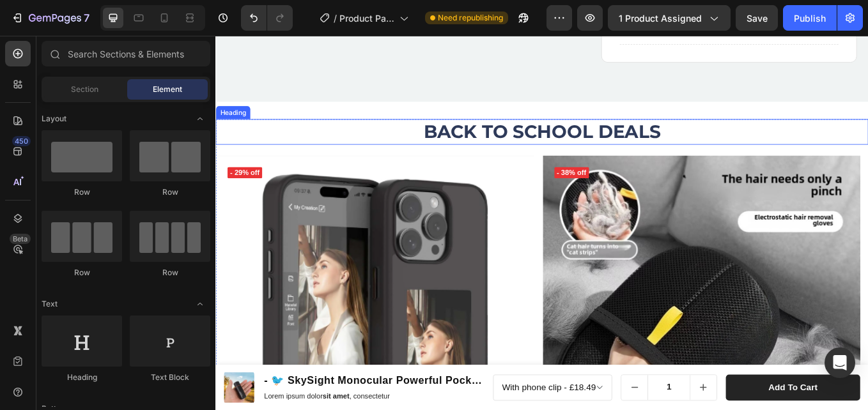 This screenshot has height=410, width=868. What do you see at coordinates (86, 18) in the screenshot?
I see `p: 7` at bounding box center [86, 18].